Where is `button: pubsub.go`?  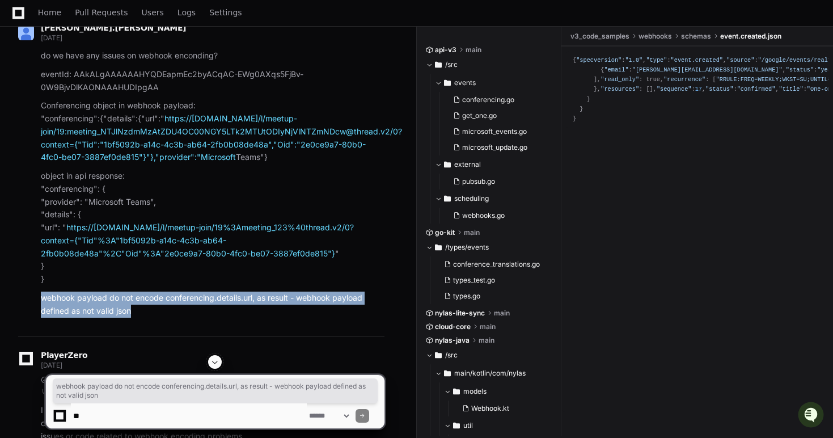 button: pubsub.go is located at coordinates (497, 181).